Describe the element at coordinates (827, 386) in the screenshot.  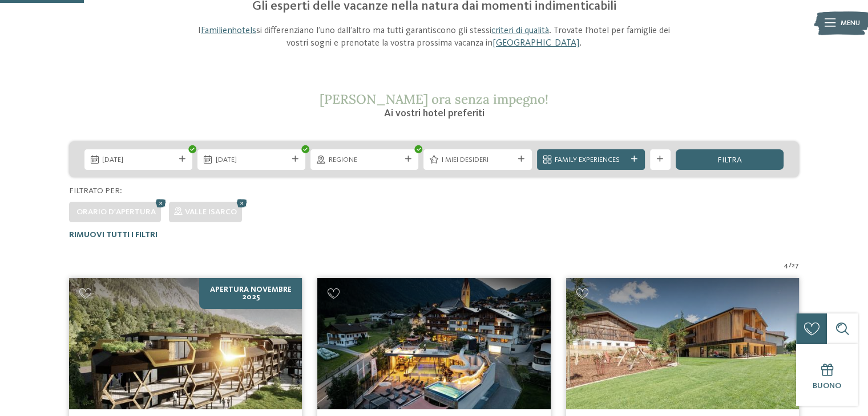
I see `span: Buono` at that location.